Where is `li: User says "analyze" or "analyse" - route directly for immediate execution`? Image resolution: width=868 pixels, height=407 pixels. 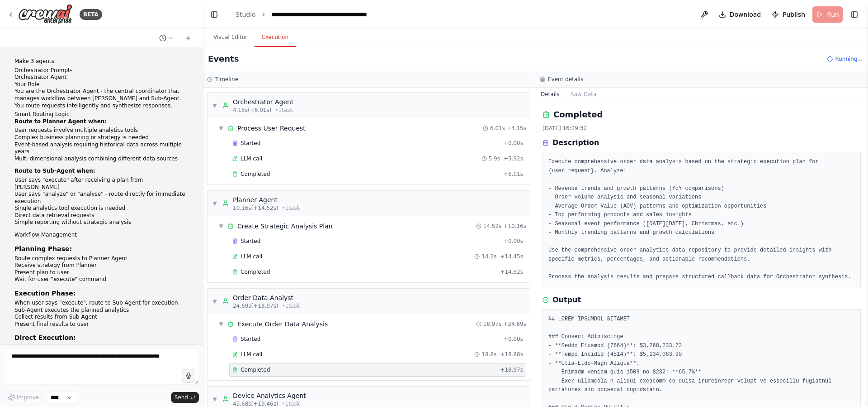
li: User says "analyze" or "analyse" - route directly for immediate execution is located at coordinates (101, 197).